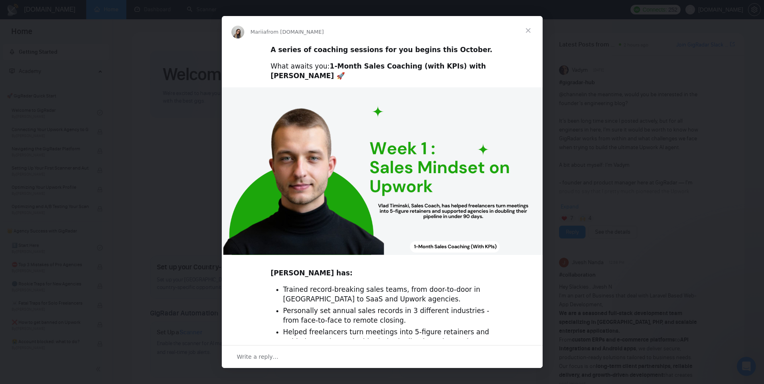  Describe the element at coordinates (258, 357) in the screenshot. I see `span: Write a reply…` at that location.